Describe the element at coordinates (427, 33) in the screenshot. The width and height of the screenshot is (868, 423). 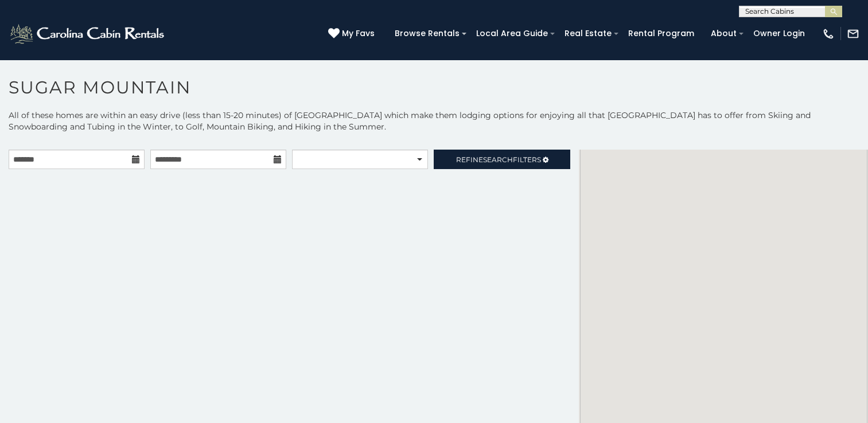
I see `a: Browse Rentals` at that location.